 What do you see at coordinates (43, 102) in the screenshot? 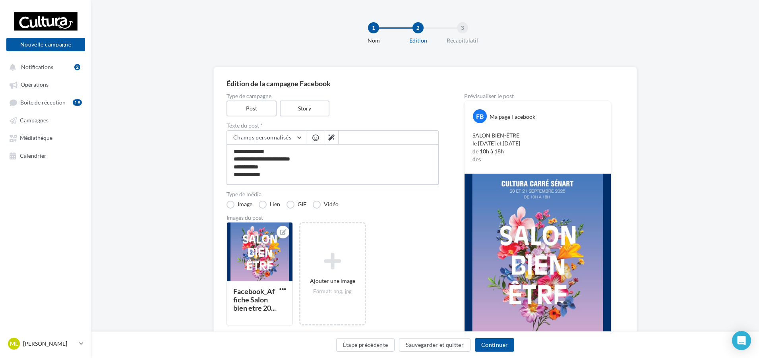
I see `span: Boîte de réception` at bounding box center [43, 102].